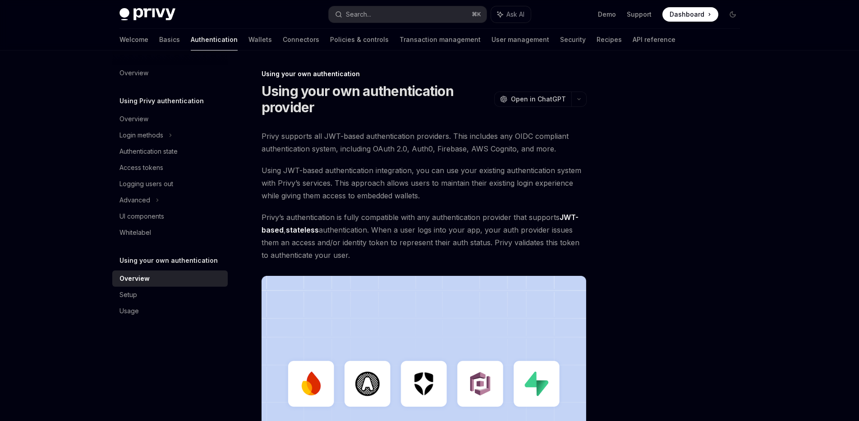 The width and height of the screenshot is (859, 421). What do you see at coordinates (532, 99) in the screenshot?
I see `button: Open in ChatGPT` at bounding box center [532, 99].